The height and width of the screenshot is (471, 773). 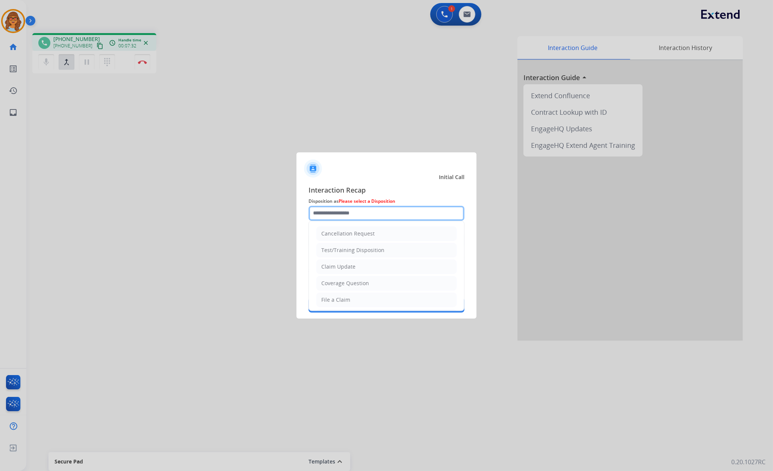 I want to click on div: Cancellation Request, so click(x=348, y=233).